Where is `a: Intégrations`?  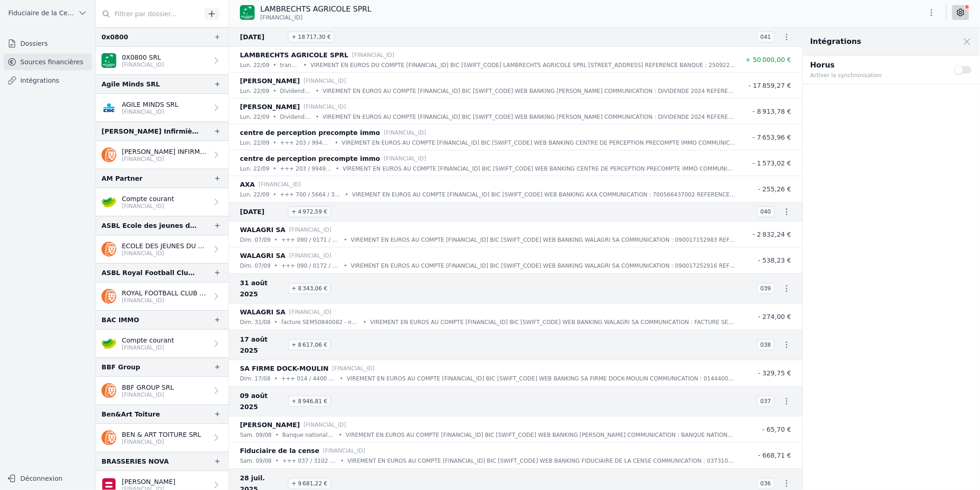
a: Intégrations is located at coordinates (48, 81).